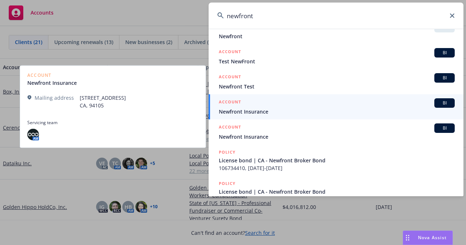 The image size is (466, 245). Describe the element at coordinates (336, 56) in the screenshot. I see `a: ACCOUNTBITest NewFront` at that location.